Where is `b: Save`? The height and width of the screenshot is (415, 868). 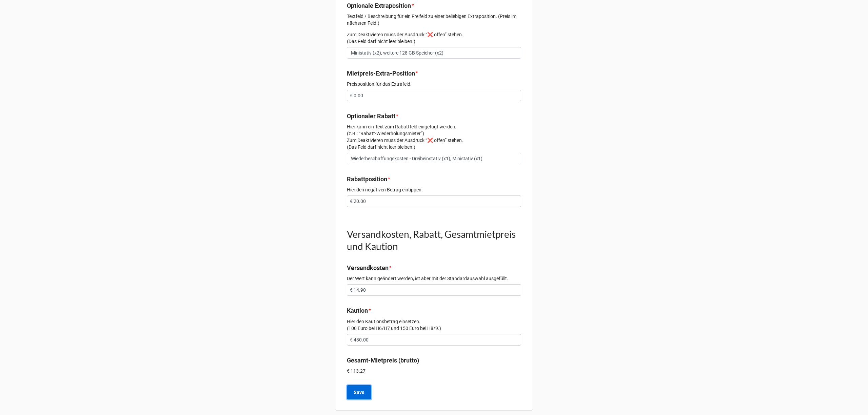 b: Save is located at coordinates (359, 393).